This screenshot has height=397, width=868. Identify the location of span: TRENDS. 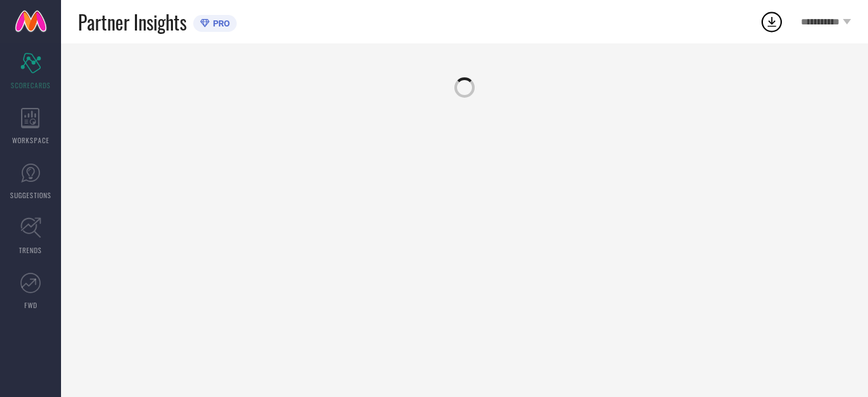
(30, 250).